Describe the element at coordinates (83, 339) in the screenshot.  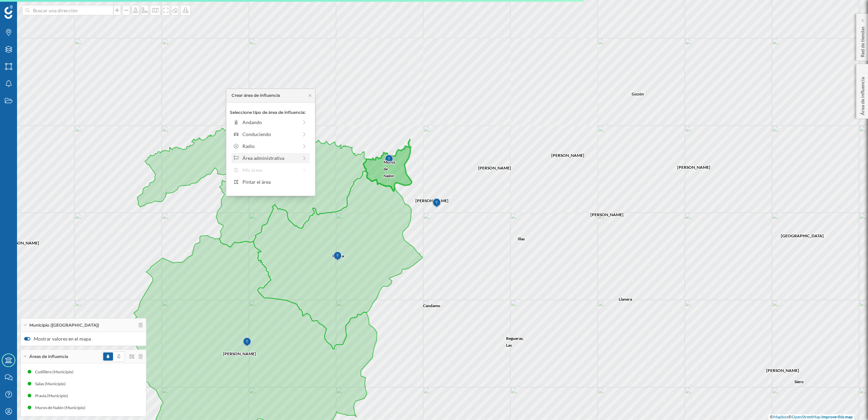
I see `label: Mostrar valores en el mapa` at that location.